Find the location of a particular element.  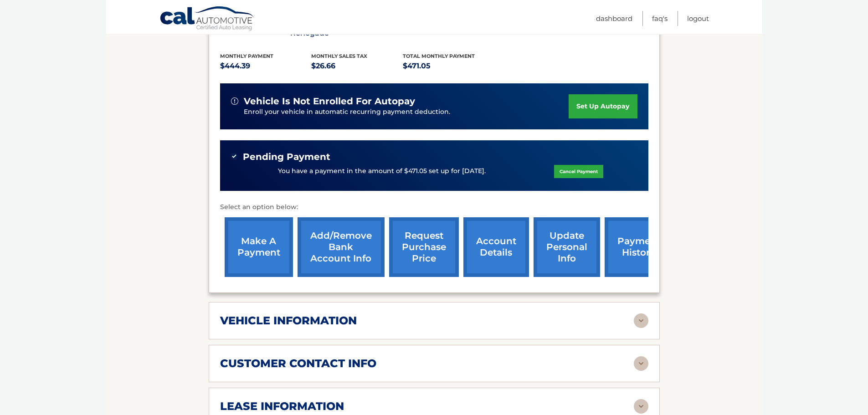

a: Cancel Payment is located at coordinates (579, 171).